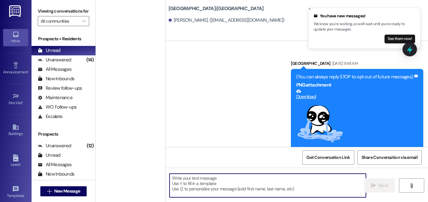 This screenshot has width=428, height=202. Describe the element at coordinates (90, 146) in the screenshot. I see `div: (12)` at that location.